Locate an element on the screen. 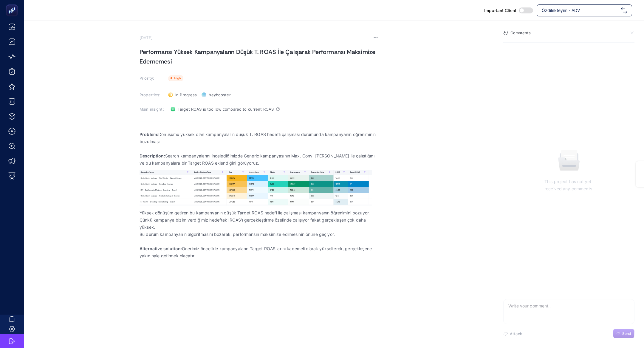  span: Important Client is located at coordinates (500, 11).